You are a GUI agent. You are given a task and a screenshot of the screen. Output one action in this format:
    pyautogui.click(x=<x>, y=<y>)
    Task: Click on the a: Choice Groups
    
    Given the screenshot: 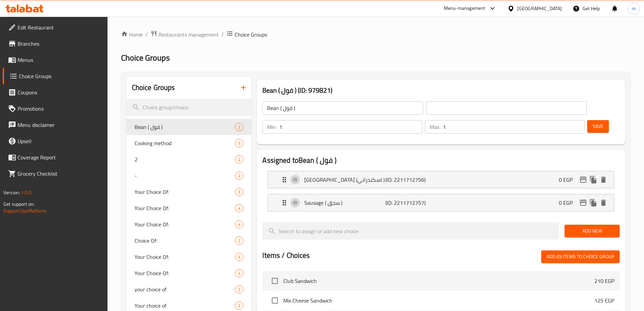 What is the action you would take?
    pyautogui.click(x=55, y=76)
    